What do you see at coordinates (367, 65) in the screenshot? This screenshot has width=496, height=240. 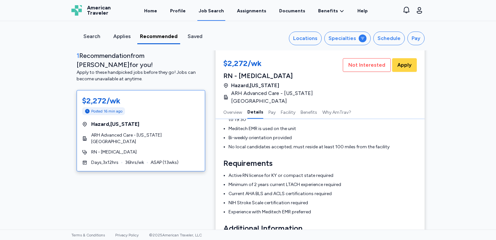 I see `span: Not Interested` at bounding box center [367, 65].